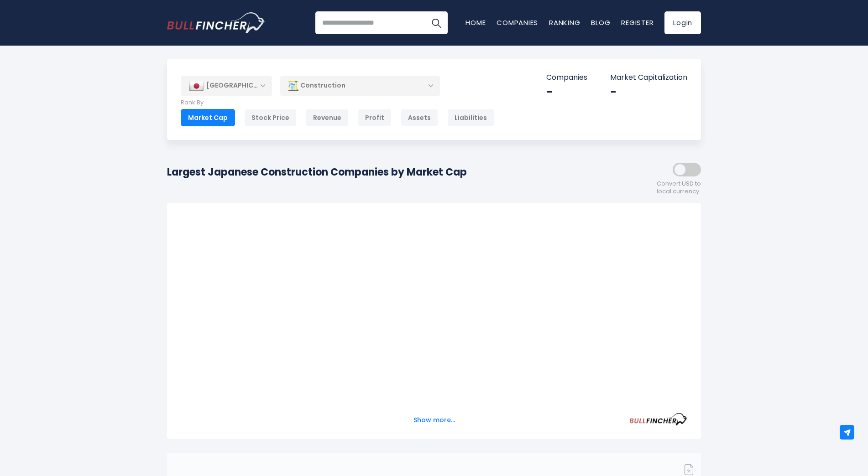 The height and width of the screenshot is (476, 868). Describe the element at coordinates (648, 77) in the screenshot. I see `p: Market Capitalization` at that location.